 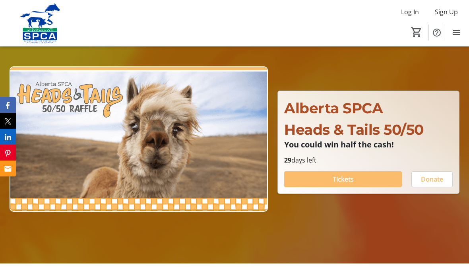 What do you see at coordinates (456, 33) in the screenshot?
I see `button: Menu` at bounding box center [456, 33].